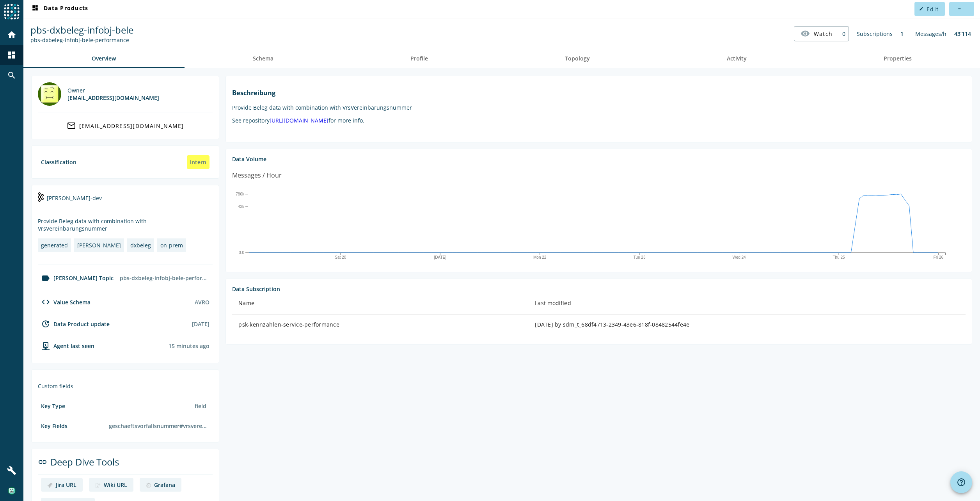  What do you see at coordinates (932, 9) in the screenshot?
I see `span: Edit` at bounding box center [932, 9].